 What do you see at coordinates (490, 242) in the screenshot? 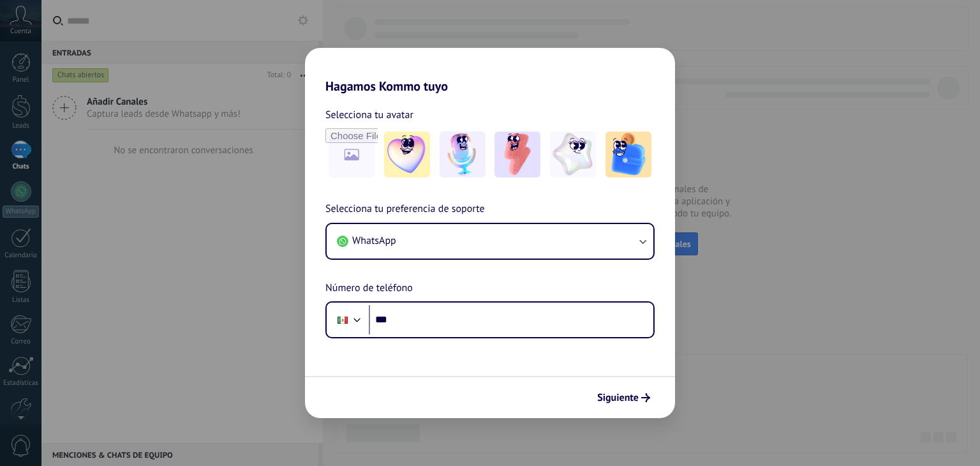
I see `button: WhatsApp` at bounding box center [490, 242].